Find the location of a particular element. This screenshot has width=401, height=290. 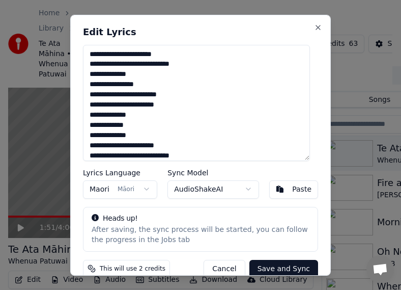

h2: Edit Lyrics is located at coordinates (201, 32).